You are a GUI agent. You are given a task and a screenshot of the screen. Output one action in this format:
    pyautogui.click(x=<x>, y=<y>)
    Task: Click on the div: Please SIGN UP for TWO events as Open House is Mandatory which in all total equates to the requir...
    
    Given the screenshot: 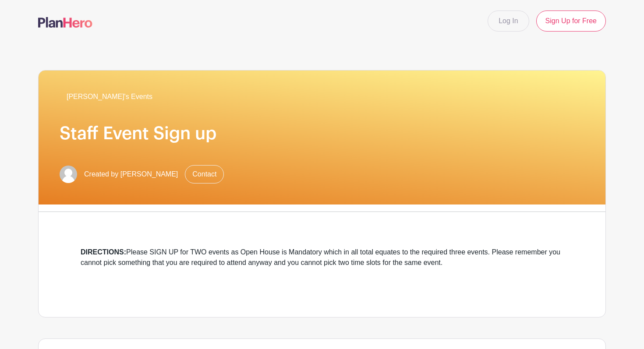 What is the action you would take?
    pyautogui.click(x=322, y=258)
    